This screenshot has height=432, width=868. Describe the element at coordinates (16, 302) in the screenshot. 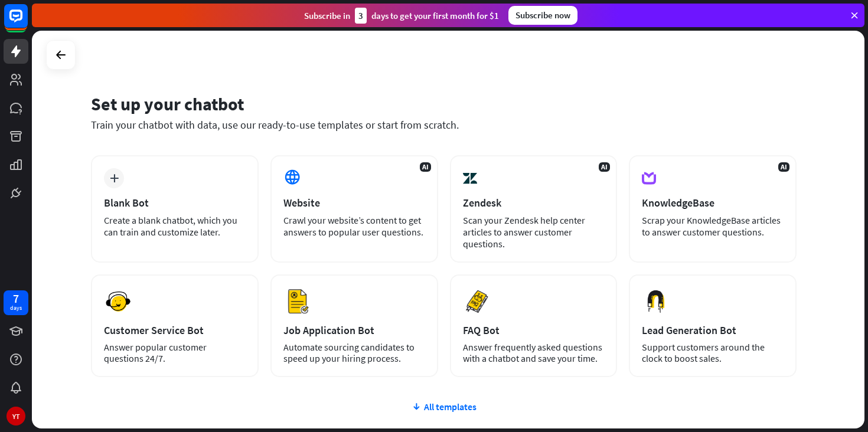

I see `a: 7 days` at that location.